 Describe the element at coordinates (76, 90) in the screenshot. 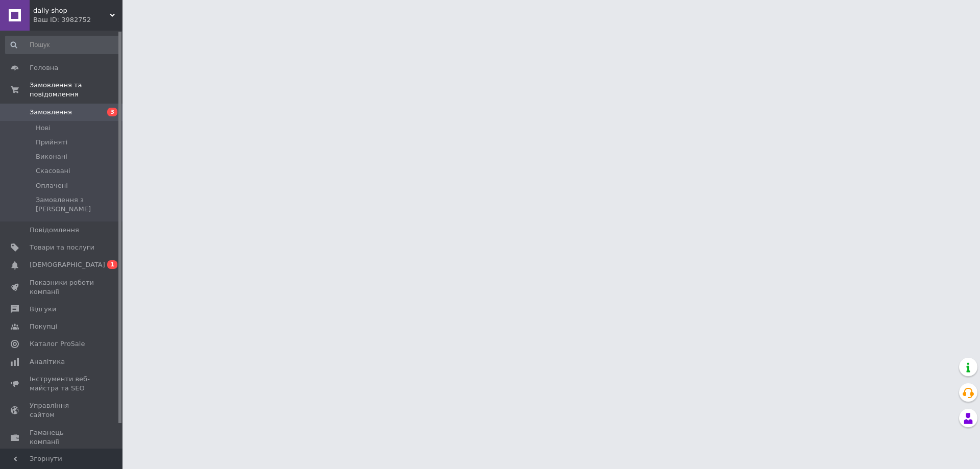

I see `span: Замовлення та повідомлення` at that location.